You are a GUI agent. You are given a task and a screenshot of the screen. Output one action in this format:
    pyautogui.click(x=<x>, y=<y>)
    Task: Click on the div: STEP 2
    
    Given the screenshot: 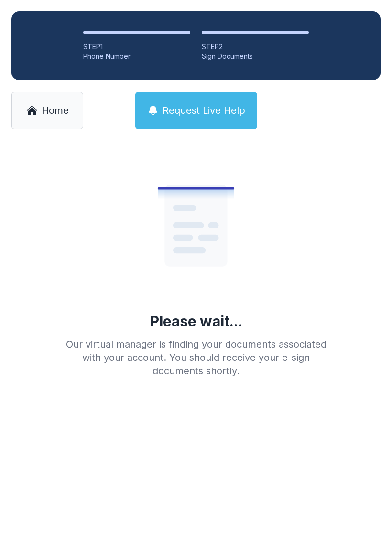 What is the action you would take?
    pyautogui.click(x=255, y=47)
    